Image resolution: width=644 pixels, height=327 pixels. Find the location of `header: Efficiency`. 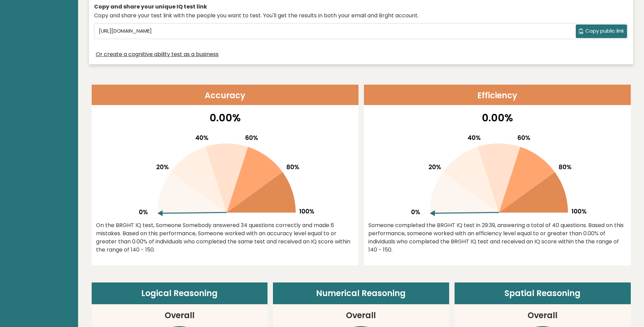

header: Efficiency is located at coordinates (497, 95).